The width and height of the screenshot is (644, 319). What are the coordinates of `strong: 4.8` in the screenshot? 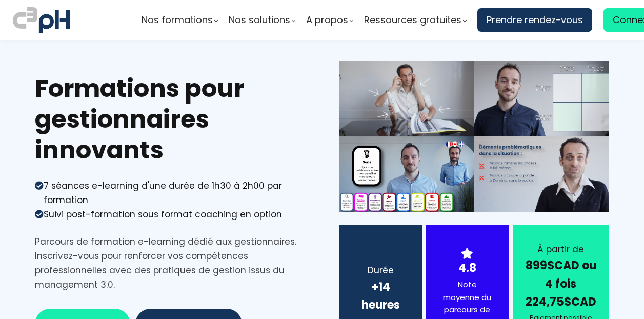 It's located at (467, 267).